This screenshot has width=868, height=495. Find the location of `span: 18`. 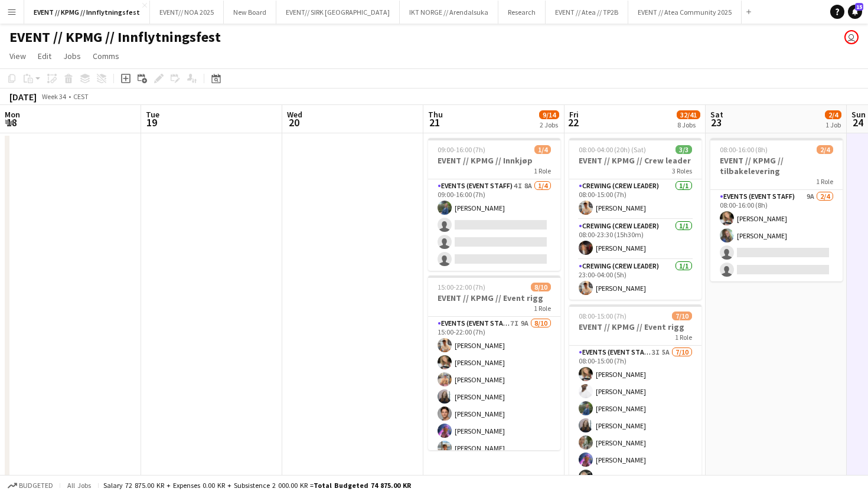

span: 18 is located at coordinates (11, 122).